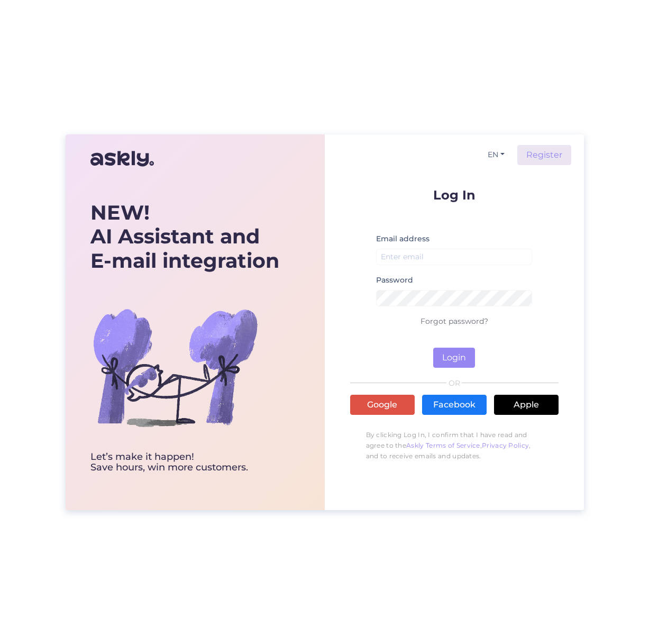 The image size is (649, 644). Describe the element at coordinates (455, 257) in the screenshot. I see `input: Enter email` at that location.